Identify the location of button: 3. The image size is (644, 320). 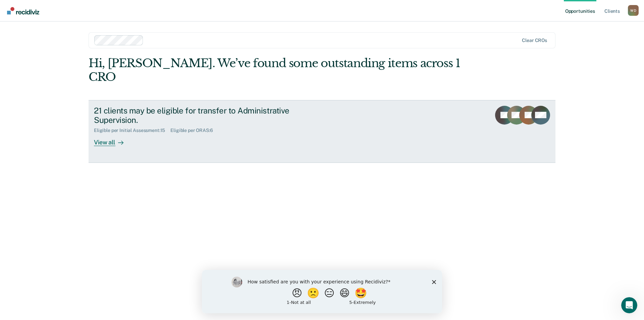
(128, 23).